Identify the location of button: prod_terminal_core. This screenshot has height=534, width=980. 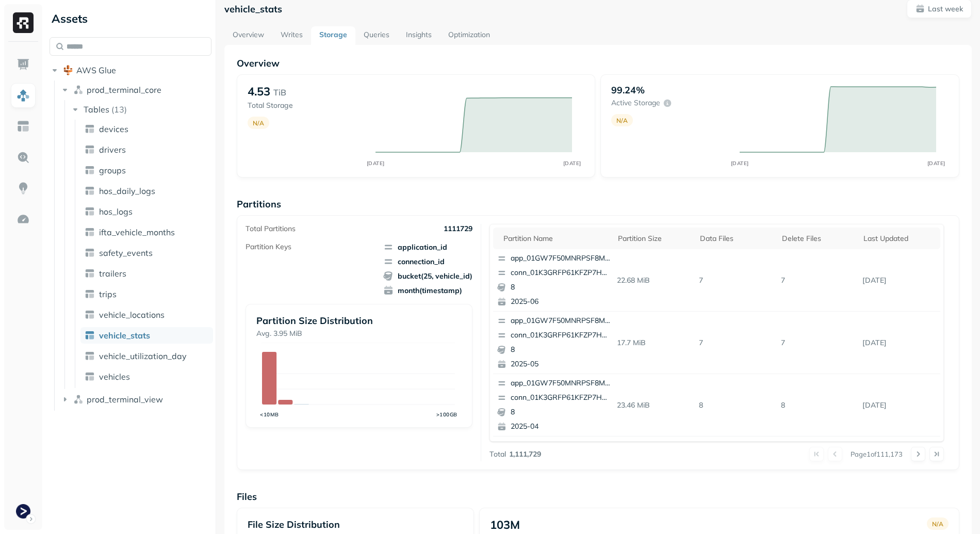
(136, 90).